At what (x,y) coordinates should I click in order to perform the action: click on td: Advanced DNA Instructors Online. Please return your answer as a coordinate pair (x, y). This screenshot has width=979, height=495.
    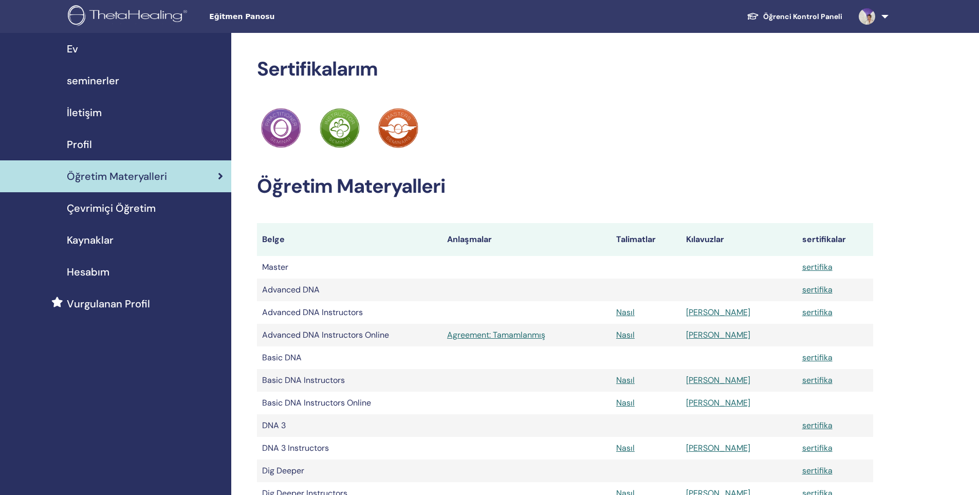
    Looking at the image, I should click on (349, 335).